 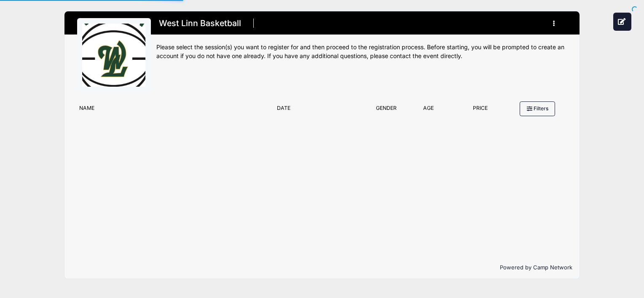 What do you see at coordinates (174, 110) in the screenshot?
I see `div: Name` at bounding box center [174, 110].